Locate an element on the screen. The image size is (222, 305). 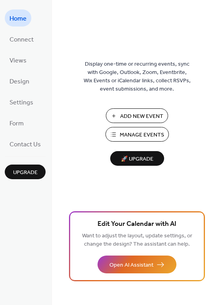
span: Design is located at coordinates (19, 81).